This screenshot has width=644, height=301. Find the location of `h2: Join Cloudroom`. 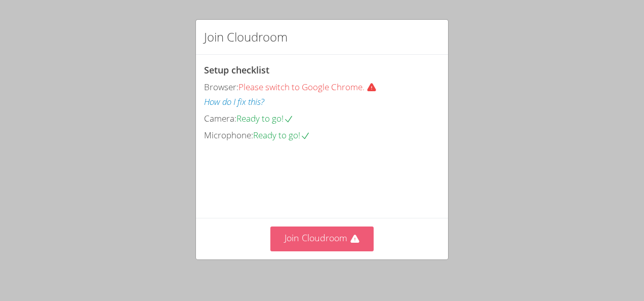

h2: Join Cloudroom is located at coordinates (246, 37).